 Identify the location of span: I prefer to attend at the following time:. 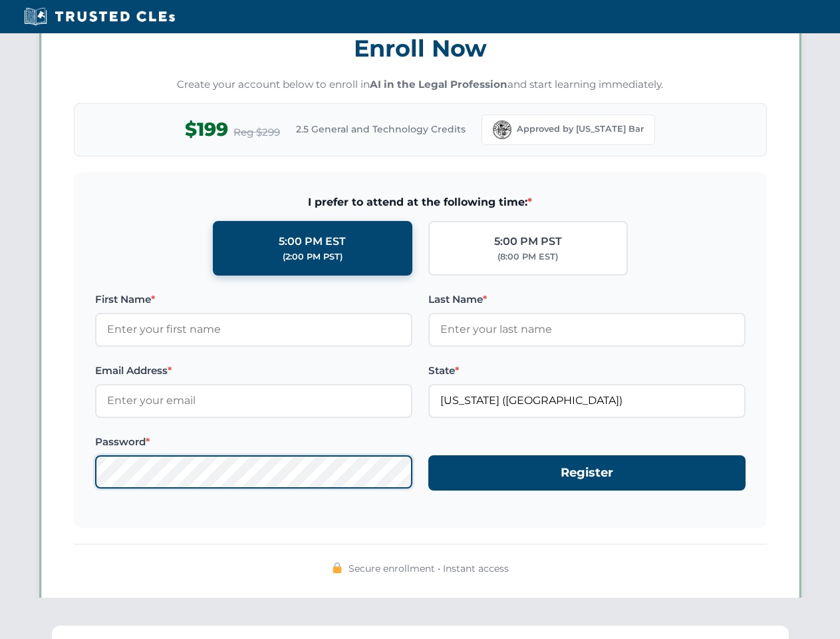
(421, 202).